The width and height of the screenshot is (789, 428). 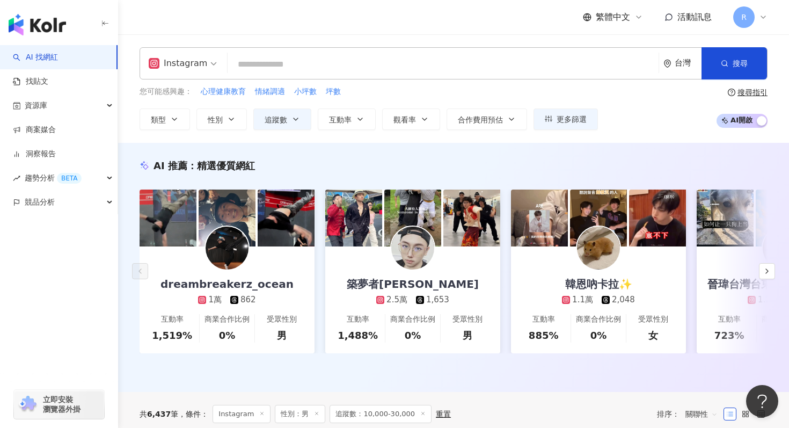 I want to click on button: 性別, so click(x=222, y=119).